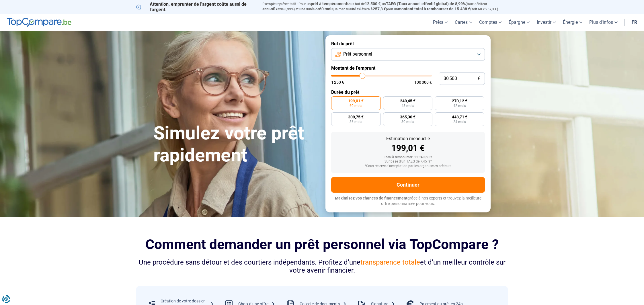  I want to click on span: 1 250 €, so click(337, 82).